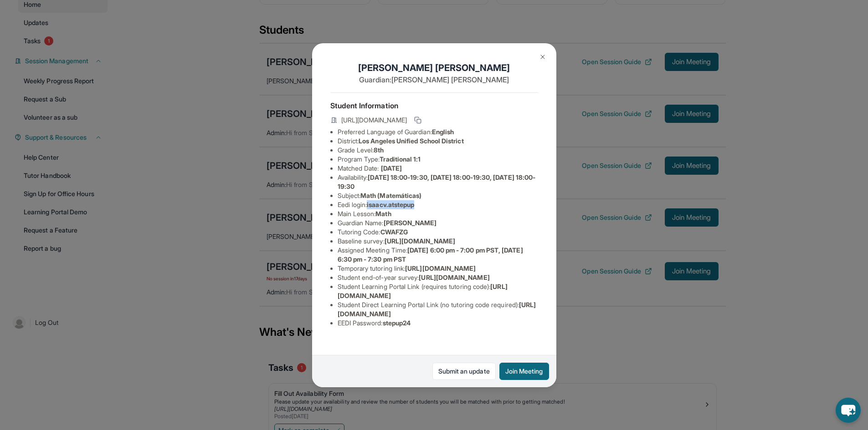  Describe the element at coordinates (438, 159) in the screenshot. I see `li: Program Type:` at that location.